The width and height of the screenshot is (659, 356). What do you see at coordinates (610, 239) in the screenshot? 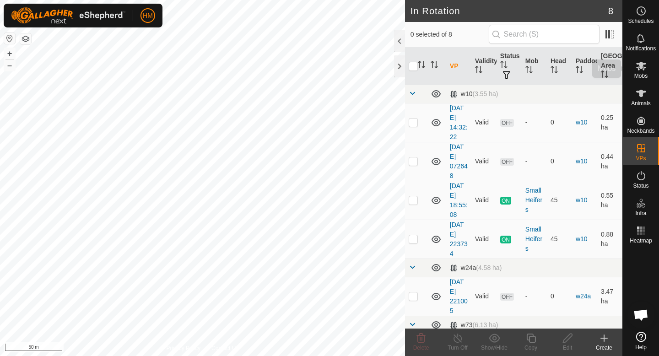
I see `td: 0.88 ha` at bounding box center [610, 239].